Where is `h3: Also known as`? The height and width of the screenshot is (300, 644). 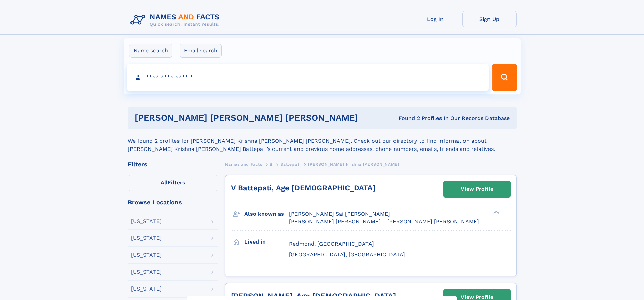 h3: Also known as is located at coordinates (266, 214).